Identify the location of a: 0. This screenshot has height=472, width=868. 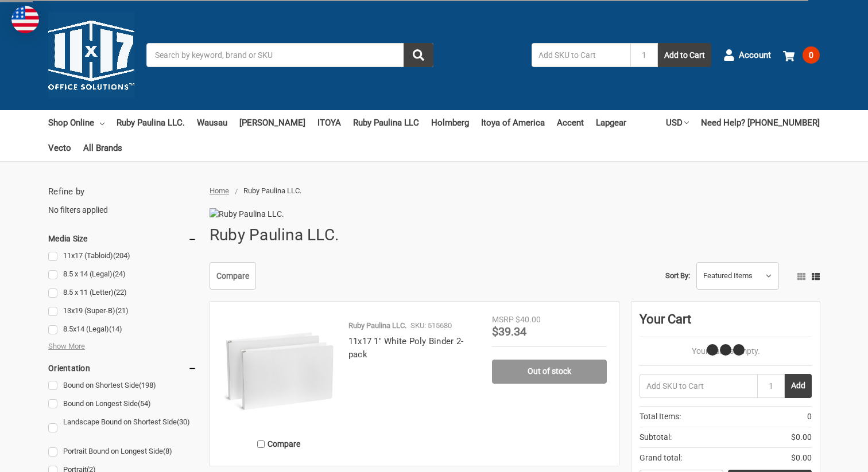
(801, 55).